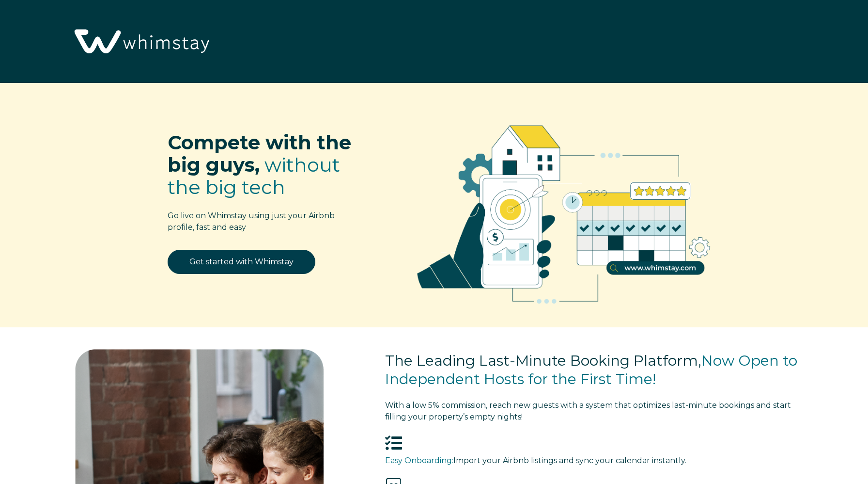  I want to click on span: Go live on Whimstay using just your Airbnb profile, fast and easy, so click(251, 221).